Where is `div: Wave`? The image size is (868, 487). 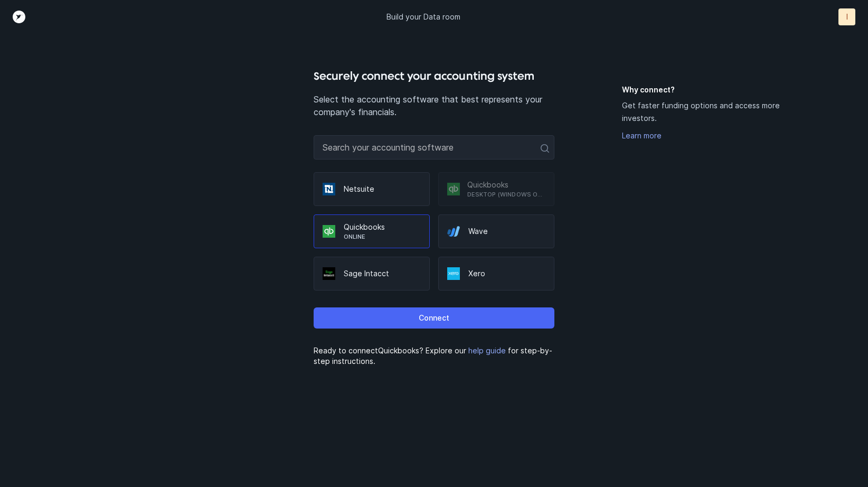
div: Wave is located at coordinates (497, 231).